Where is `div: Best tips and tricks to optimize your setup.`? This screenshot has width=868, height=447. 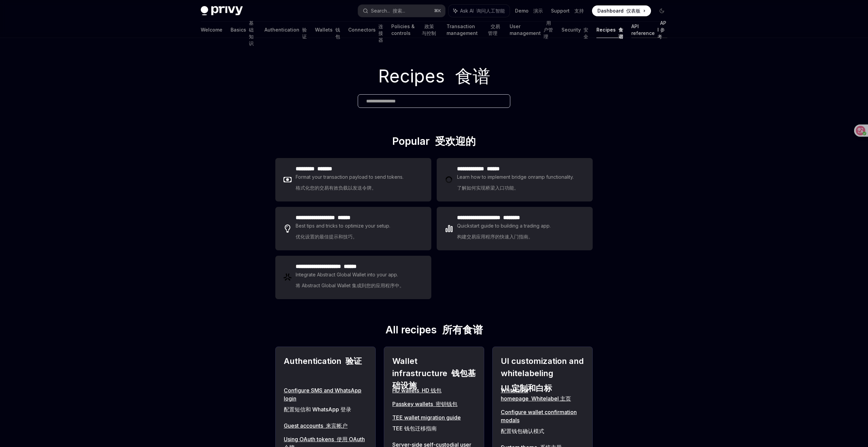 div: Best tips and tricks to optimize your setup. is located at coordinates (343, 233).